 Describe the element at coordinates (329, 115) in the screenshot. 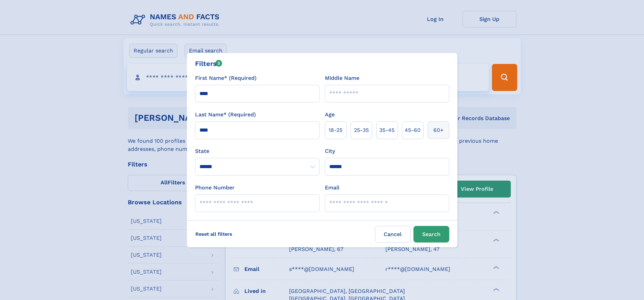

I see `label: Age` at that location.